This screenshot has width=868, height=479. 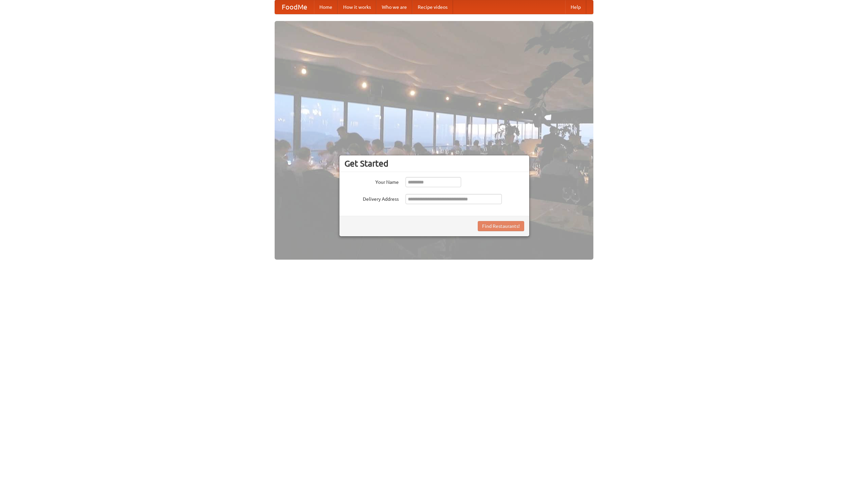 I want to click on a: Recipe videos, so click(x=433, y=7).